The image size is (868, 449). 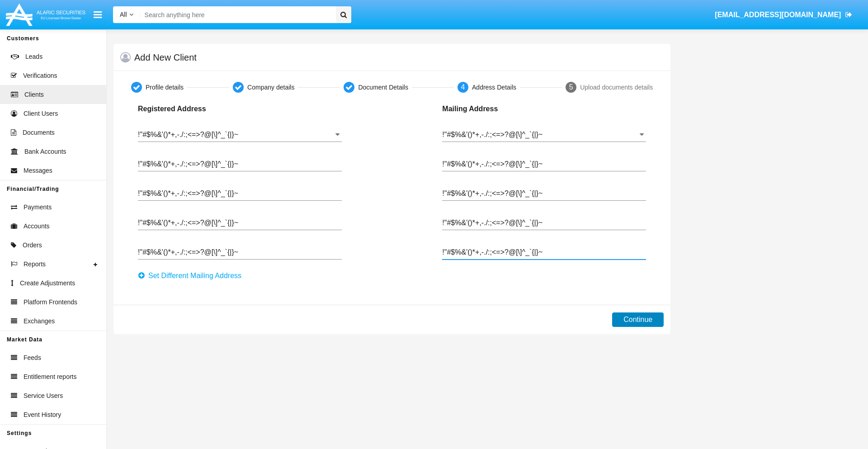 What do you see at coordinates (616, 87) in the screenshot?
I see `div: Upload documents details` at bounding box center [616, 87].